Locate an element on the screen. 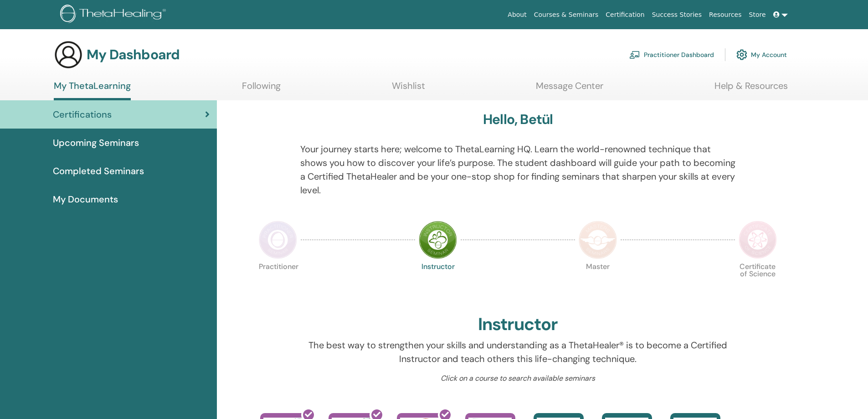 Image resolution: width=868 pixels, height=419 pixels. h3: My Dashboard is located at coordinates (133, 55).